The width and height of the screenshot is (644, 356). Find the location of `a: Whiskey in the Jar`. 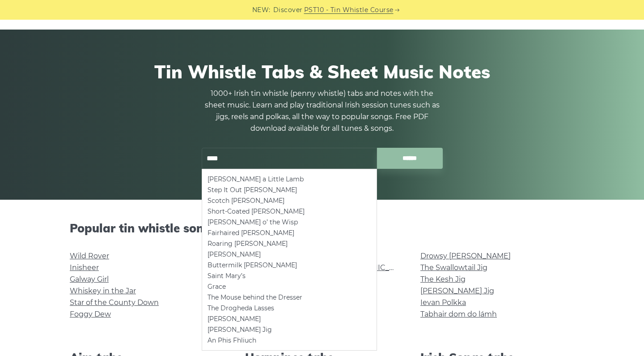

a: Whiskey in the Jar is located at coordinates (103, 290).